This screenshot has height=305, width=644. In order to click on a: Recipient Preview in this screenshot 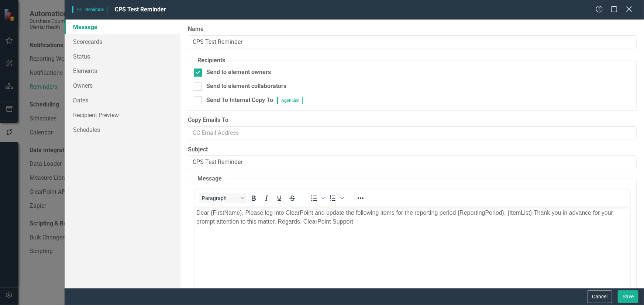, I will do `click(122, 115)`.